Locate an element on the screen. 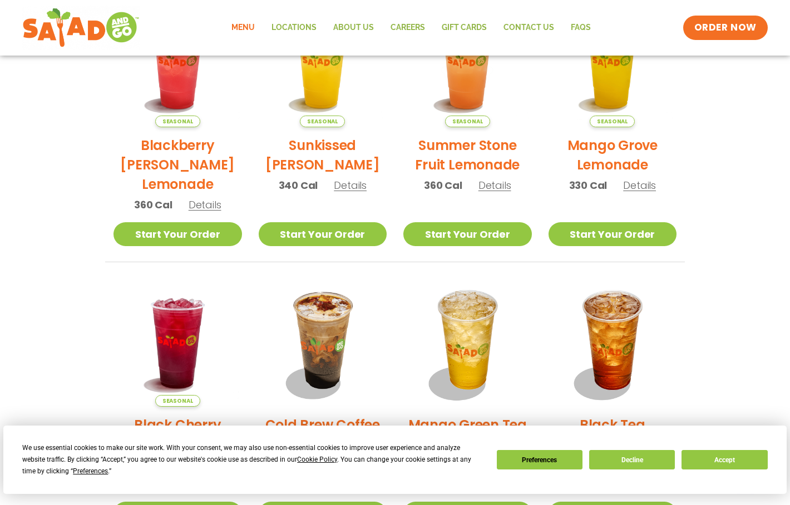  button: Accept is located at coordinates (724, 460).